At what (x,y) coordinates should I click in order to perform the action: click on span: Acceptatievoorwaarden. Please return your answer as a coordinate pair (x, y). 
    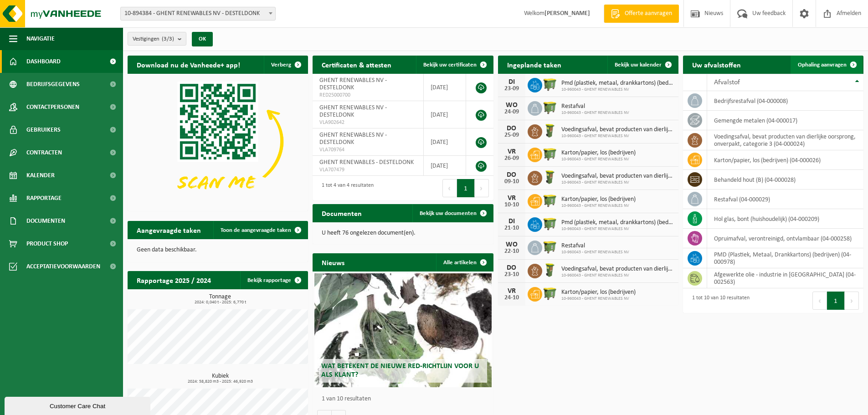
    Looking at the image, I should click on (63, 266).